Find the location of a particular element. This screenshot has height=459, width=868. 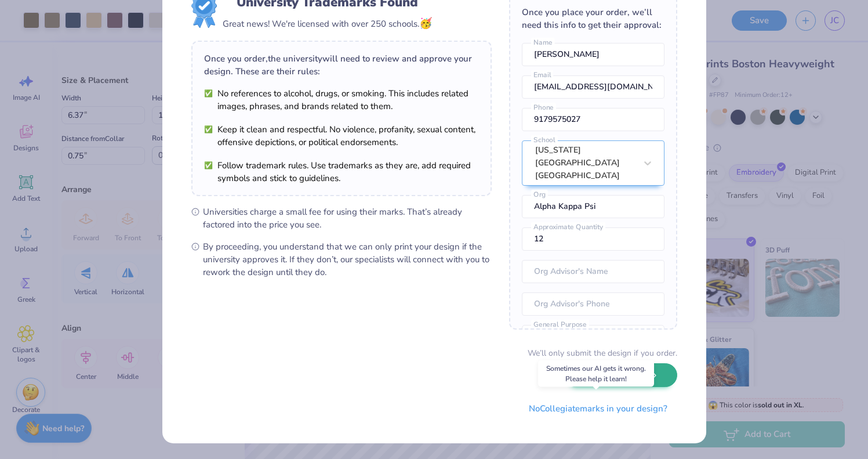

div: We’ll only submit the design if you order. is located at coordinates (602, 353).